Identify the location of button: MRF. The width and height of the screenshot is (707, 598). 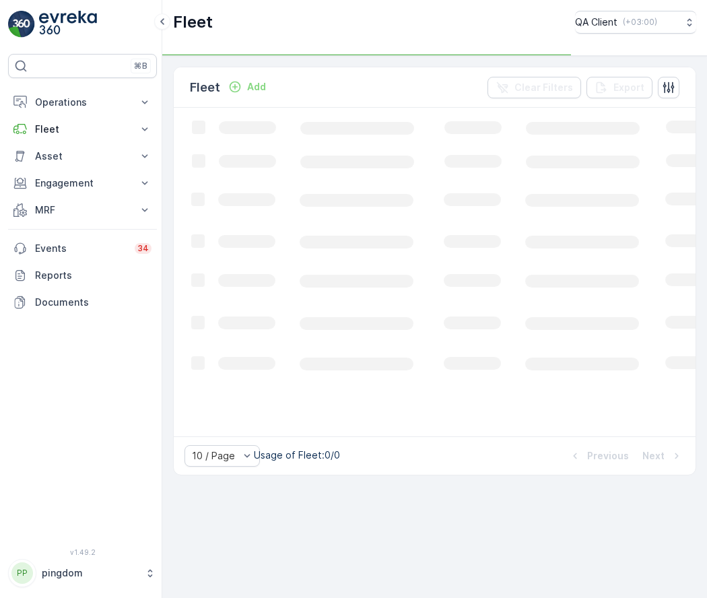
(82, 210).